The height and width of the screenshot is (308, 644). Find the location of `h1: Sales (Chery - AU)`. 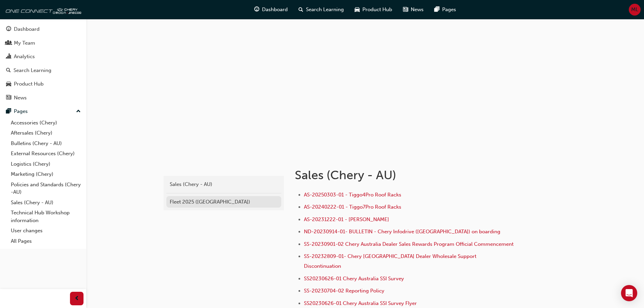

h1: Sales (Chery - AU) is located at coordinates (406, 175).